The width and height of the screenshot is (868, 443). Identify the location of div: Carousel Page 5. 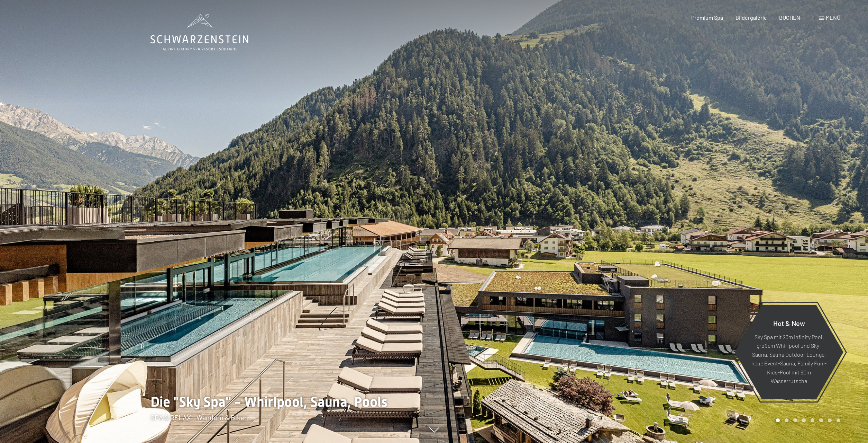
(812, 420).